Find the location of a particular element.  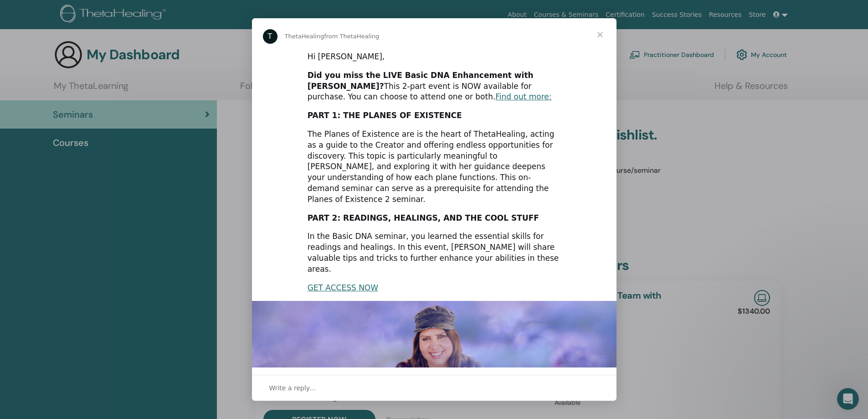

b: PART 2: READINGS, HEALINGS, AND THE COOL STUFF is located at coordinates (424, 218).